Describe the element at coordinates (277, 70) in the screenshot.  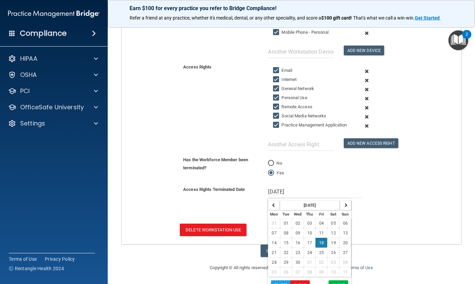
I see `input: Email` at that location.